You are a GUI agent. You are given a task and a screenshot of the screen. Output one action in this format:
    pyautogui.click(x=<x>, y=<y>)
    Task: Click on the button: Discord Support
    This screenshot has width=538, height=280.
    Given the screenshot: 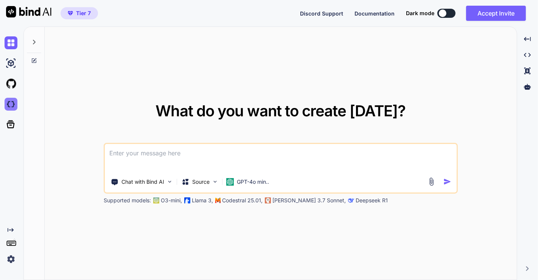 What is the action you would take?
    pyautogui.click(x=322, y=13)
    